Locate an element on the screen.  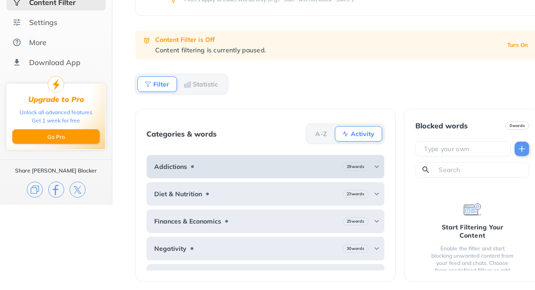
b: Diet & Nutrition is located at coordinates (178, 194).